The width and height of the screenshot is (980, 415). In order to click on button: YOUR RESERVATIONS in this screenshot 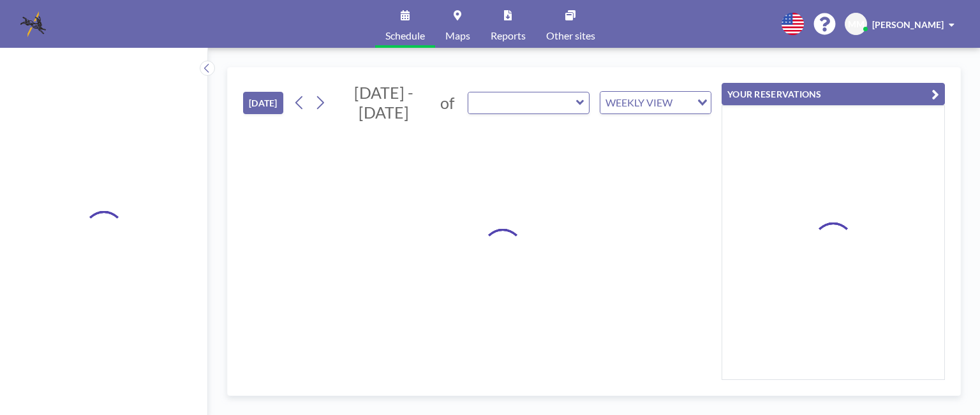, I will do `click(833, 94)`.